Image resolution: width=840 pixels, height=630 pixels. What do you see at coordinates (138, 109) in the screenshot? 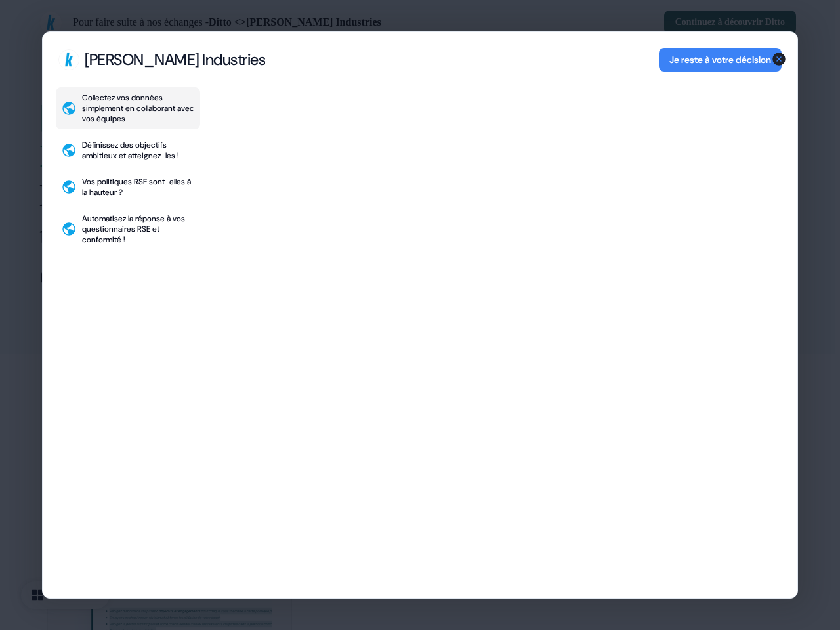
I see `div: Collectez vos données simplement en collaborant avec vos équipes` at bounding box center [138, 109].